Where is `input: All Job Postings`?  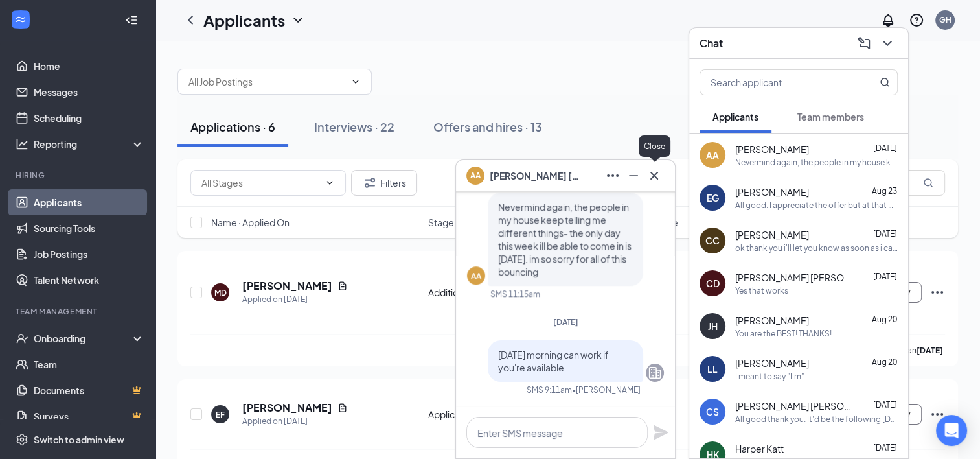
input: All Job Postings is located at coordinates (267, 82).